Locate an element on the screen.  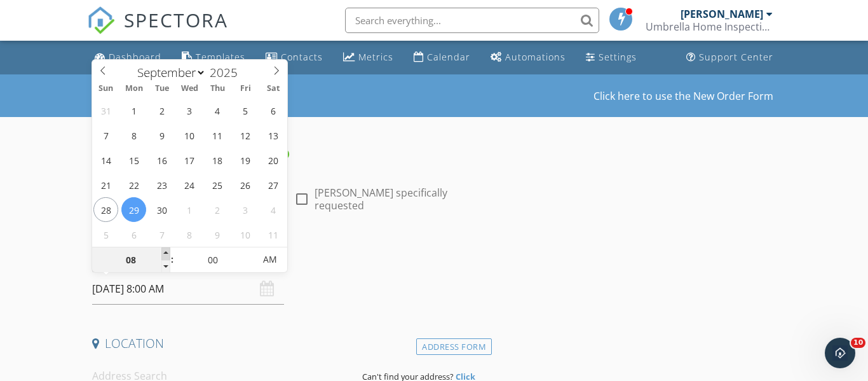
a: Settings is located at coordinates (611, 57).